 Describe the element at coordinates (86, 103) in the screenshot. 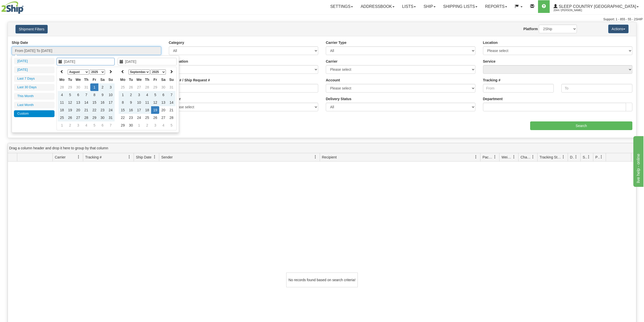

I see `td: 14` at that location.